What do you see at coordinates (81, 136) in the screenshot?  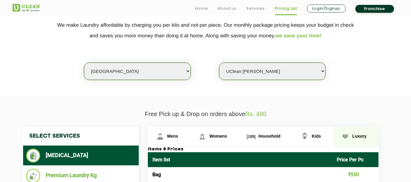 I see `h4: Select Services` at bounding box center [81, 136].